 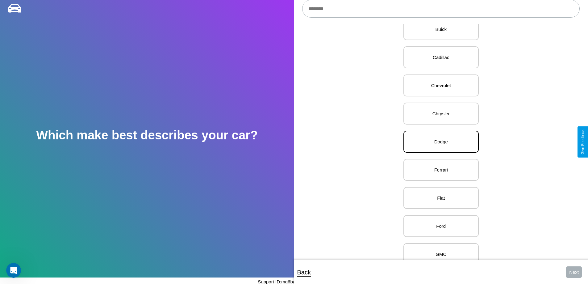 What do you see at coordinates (583, 142) in the screenshot?
I see `div: Give Feedback` at bounding box center [583, 142].